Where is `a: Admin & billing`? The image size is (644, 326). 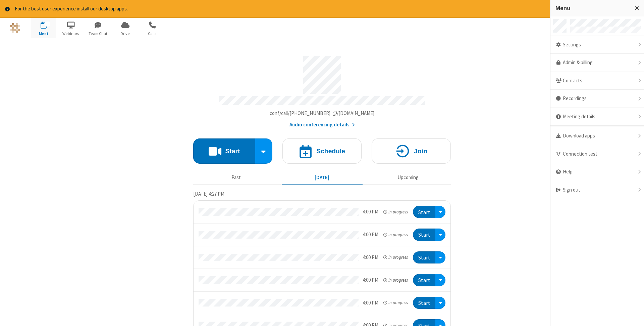 a: Admin & billing is located at coordinates (597, 63).